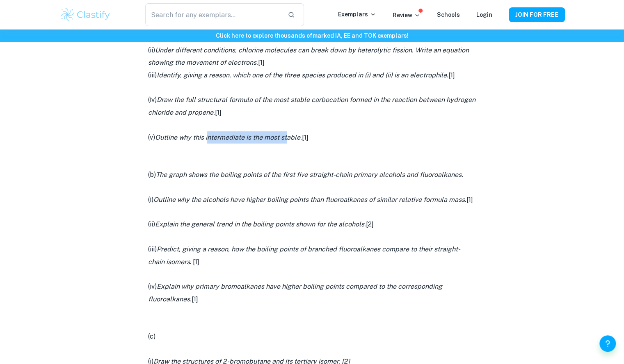  What do you see at coordinates (85, 15) in the screenshot?
I see `img: Clastify logo` at bounding box center [85, 15].